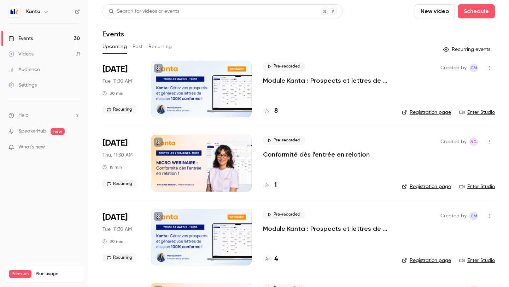 The image size is (509, 287). I want to click on img: Kanta, so click(14, 12).